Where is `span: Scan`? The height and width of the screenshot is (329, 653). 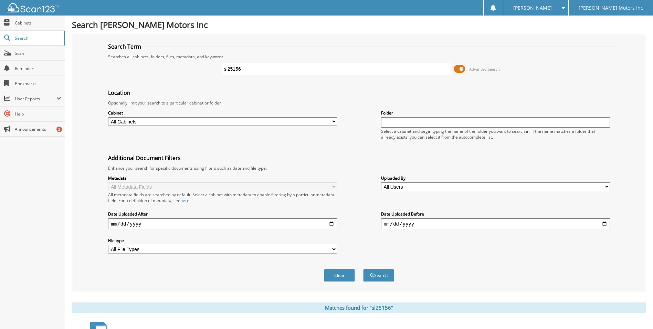 span: Scan is located at coordinates (38, 53).